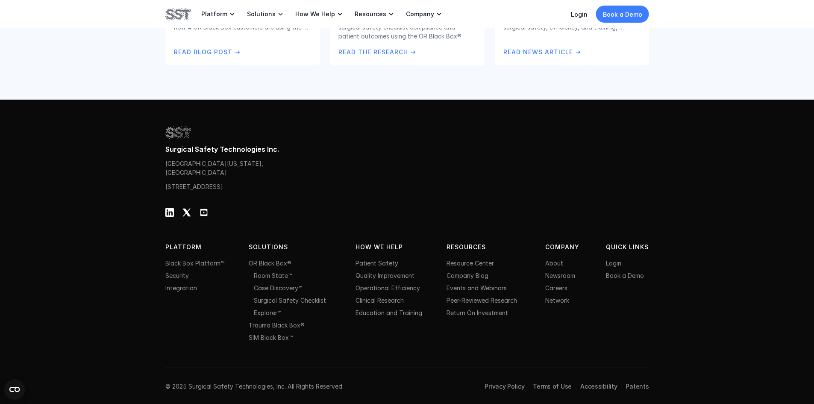 Image resolution: width=814 pixels, height=404 pixels. Describe the element at coordinates (377, 263) in the screenshot. I see `a: Patient Safety` at that location.